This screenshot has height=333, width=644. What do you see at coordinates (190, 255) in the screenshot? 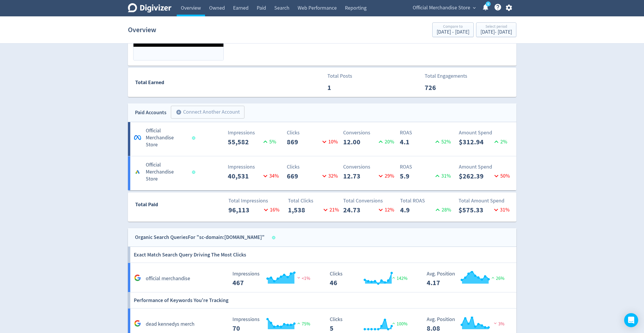
I see `h6: Exact Match Search Query Driving The Most Clicks` at bounding box center [190, 255].